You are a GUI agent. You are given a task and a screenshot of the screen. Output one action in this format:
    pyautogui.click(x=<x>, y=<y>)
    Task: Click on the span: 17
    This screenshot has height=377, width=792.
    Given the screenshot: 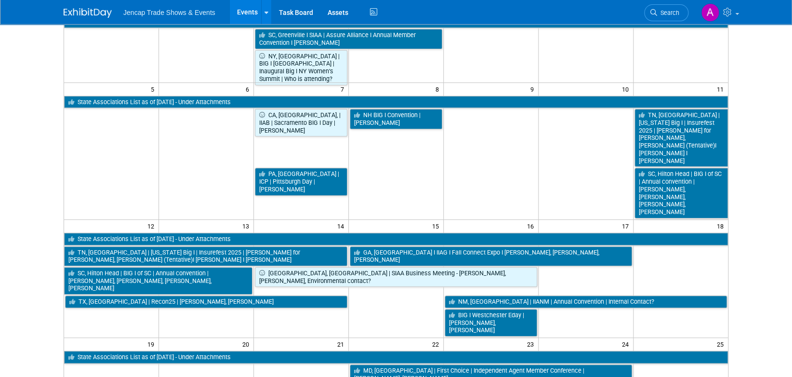 What is the action you would take?
    pyautogui.click(x=627, y=225)
    